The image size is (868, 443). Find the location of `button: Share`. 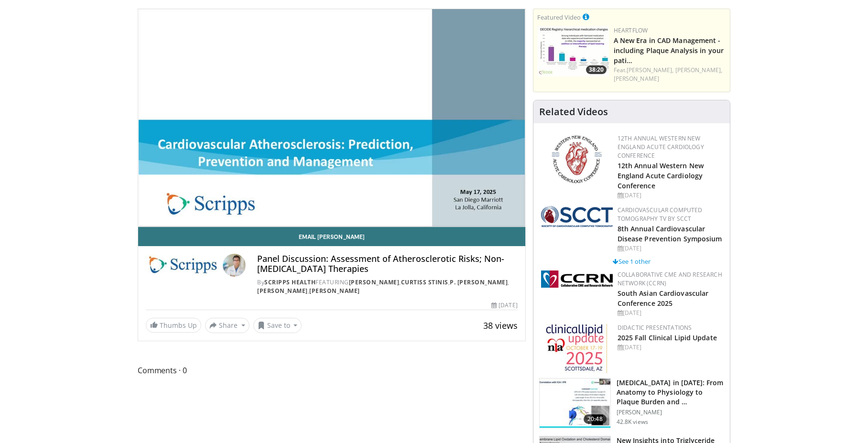

button: Share is located at coordinates (227, 325).